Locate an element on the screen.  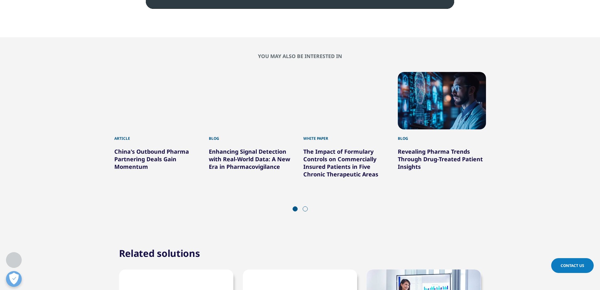
a: Revealing Pharma Trends Through Drug-Treated Patient Insights is located at coordinates (441, 159).